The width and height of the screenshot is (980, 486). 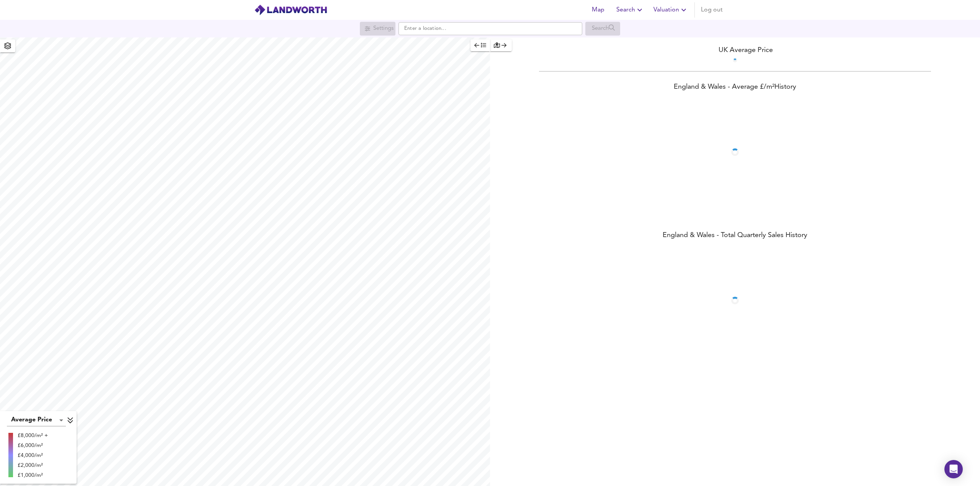 I want to click on span: Search, so click(x=630, y=10).